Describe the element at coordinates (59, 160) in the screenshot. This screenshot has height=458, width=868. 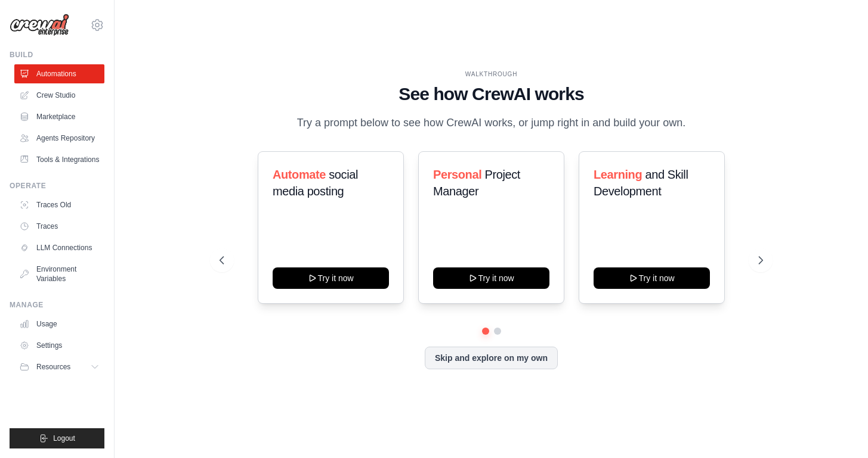
I see `a: Tools & Integrations` at that location.